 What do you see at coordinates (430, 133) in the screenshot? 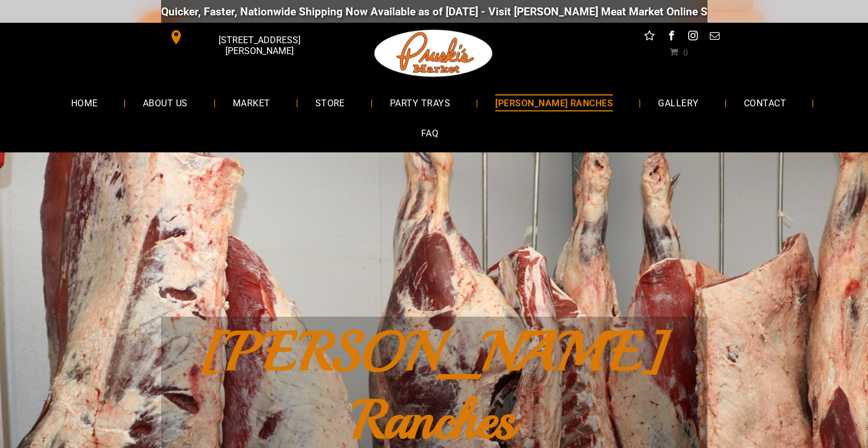
I see `a: FAQ` at bounding box center [430, 133].